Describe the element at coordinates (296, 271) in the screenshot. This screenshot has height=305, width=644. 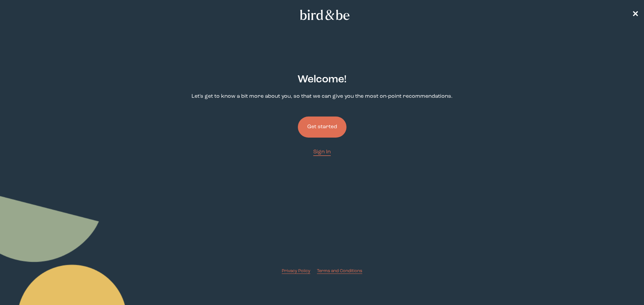
I see `a: Privacy Policy` at that location.